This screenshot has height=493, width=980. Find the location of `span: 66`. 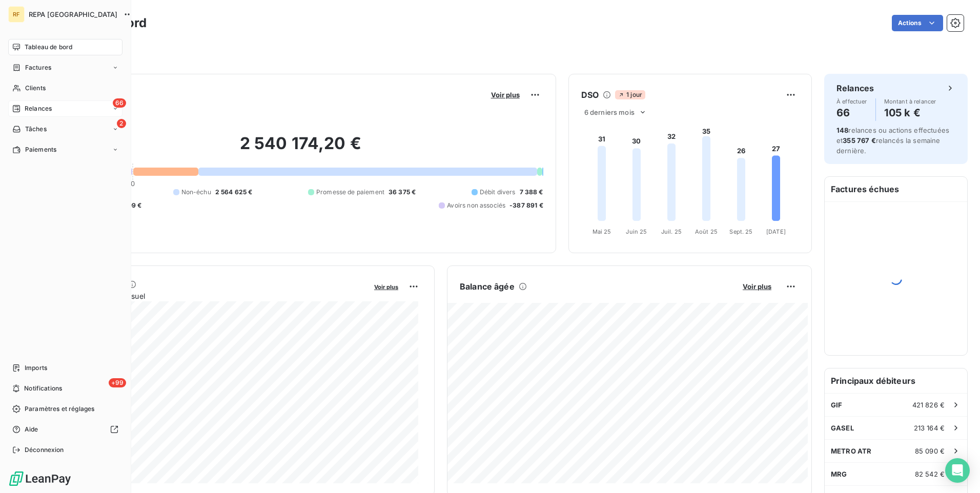

span: 66 is located at coordinates (119, 103).